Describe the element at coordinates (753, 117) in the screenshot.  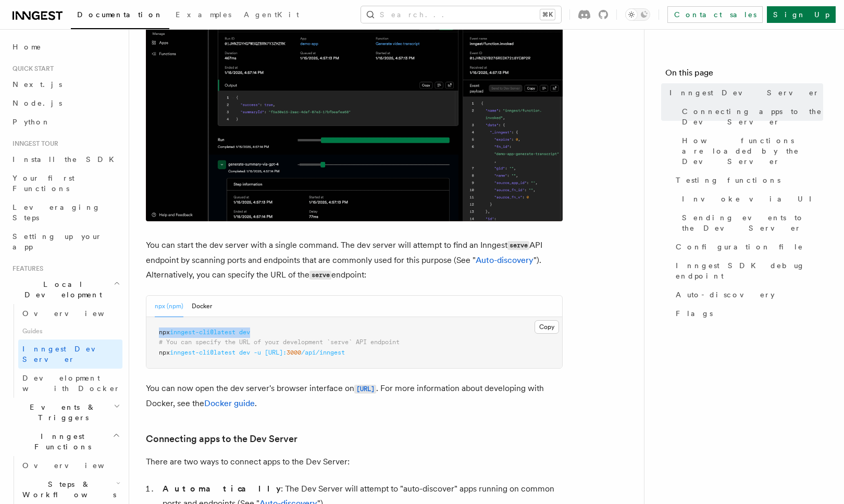
I see `span: Connecting apps to the Dev Server` at that location.